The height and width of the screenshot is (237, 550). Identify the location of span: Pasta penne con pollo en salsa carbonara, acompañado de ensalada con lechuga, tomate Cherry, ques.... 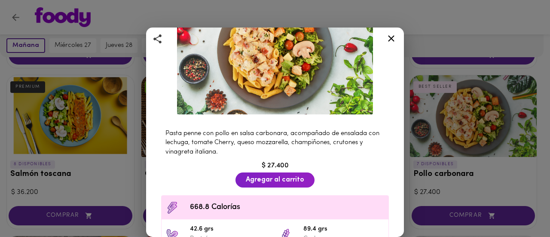
(273, 143).